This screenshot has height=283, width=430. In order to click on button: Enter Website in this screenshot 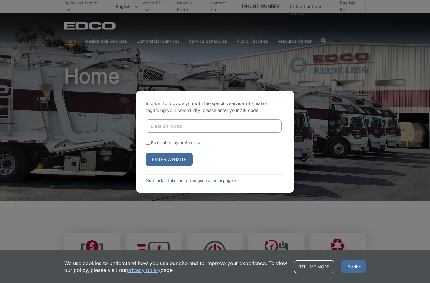, I will do `click(169, 159)`.